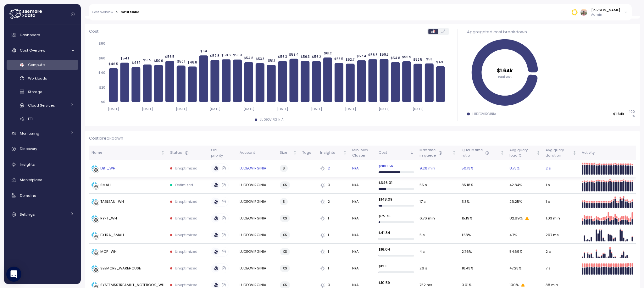  Describe the element at coordinates (103, 12) in the screenshot. I see `a: Cost overview` at that location.